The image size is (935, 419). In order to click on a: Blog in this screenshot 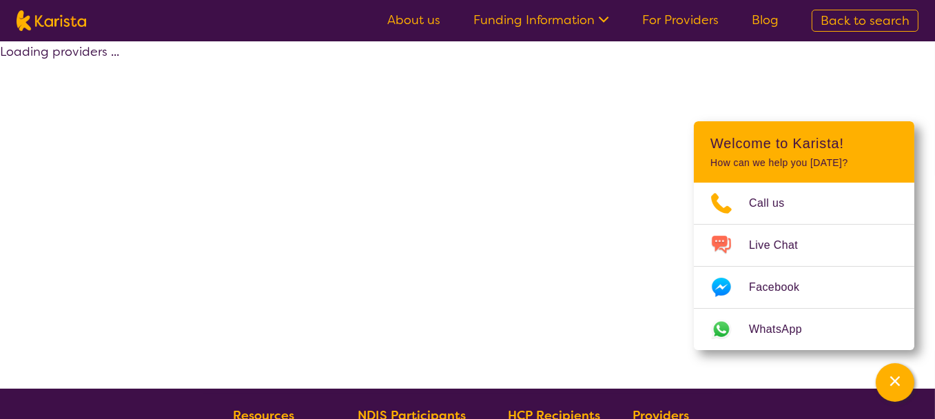, I will do `click(765, 20)`.